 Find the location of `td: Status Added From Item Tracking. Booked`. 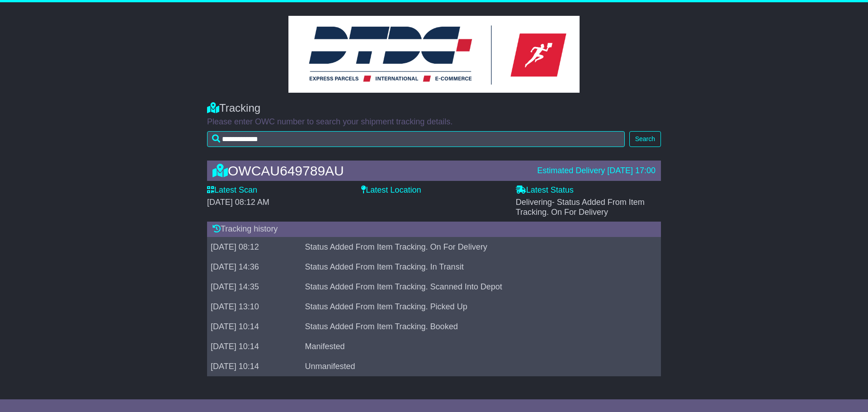

td: Status Added From Item Tracking. Booked is located at coordinates (475, 326).